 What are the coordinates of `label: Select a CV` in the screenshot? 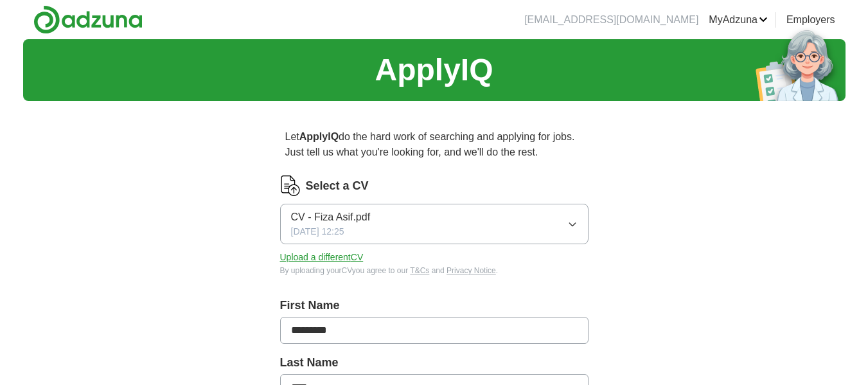 It's located at (337, 186).